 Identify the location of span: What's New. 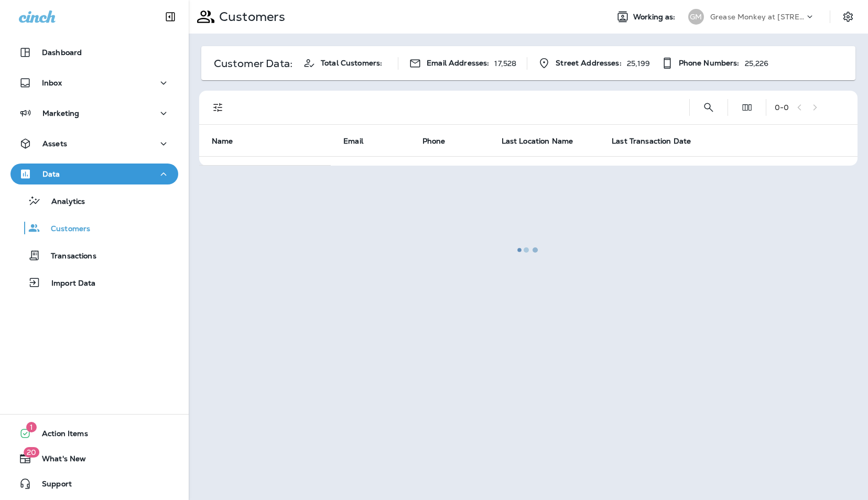
(58, 461).